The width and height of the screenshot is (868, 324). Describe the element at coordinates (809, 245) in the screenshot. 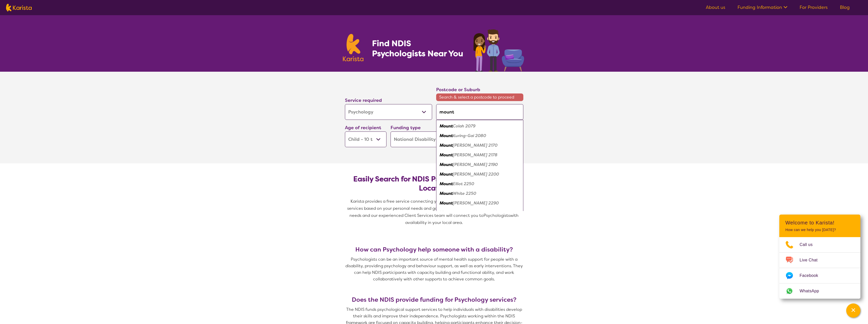

I see `span: Call us` at that location.